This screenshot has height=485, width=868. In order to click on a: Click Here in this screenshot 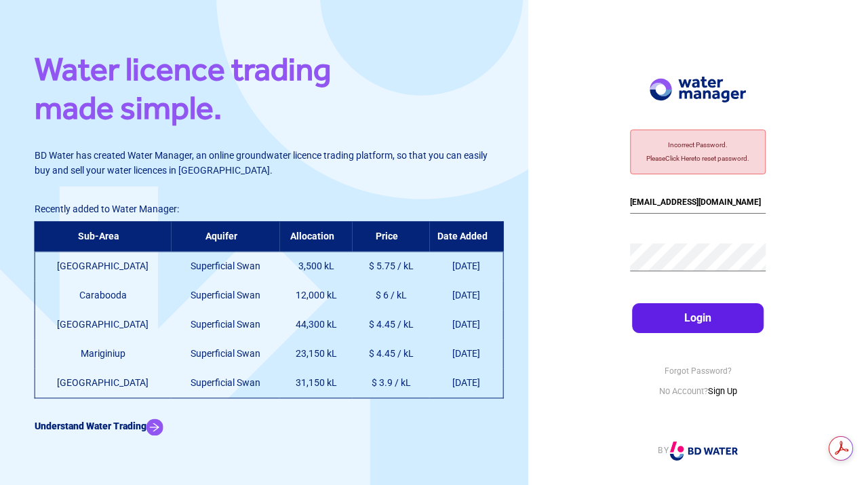, I will do `click(679, 158)`.